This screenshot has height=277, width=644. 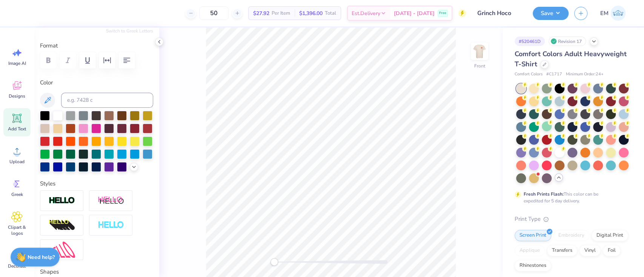 I want to click on img: Free Distort, so click(x=62, y=250).